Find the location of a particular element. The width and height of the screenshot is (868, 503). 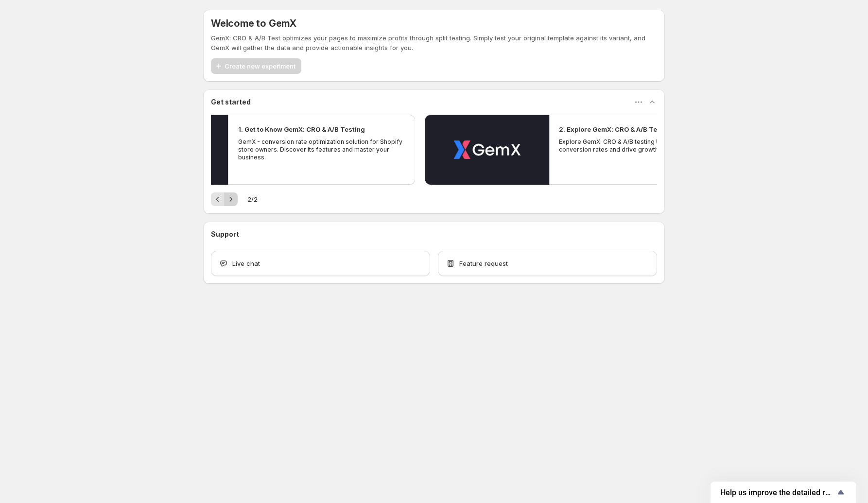

span: 2 / 2 is located at coordinates (252, 199).